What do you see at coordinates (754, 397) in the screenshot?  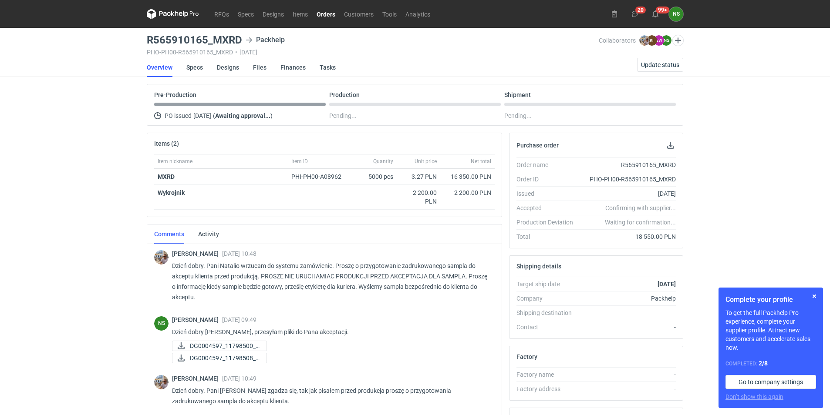 I see `button: Don’t show this again` at bounding box center [754, 397].